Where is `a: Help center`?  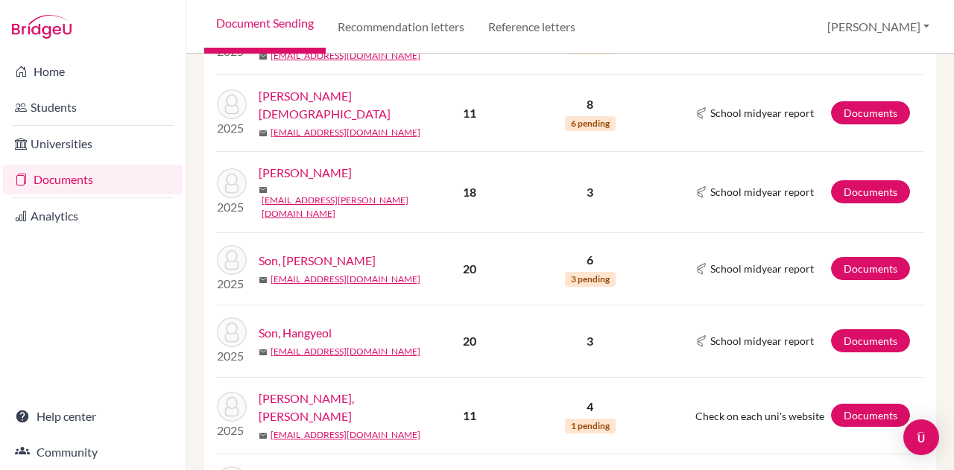
a: Help center is located at coordinates (92, 416).